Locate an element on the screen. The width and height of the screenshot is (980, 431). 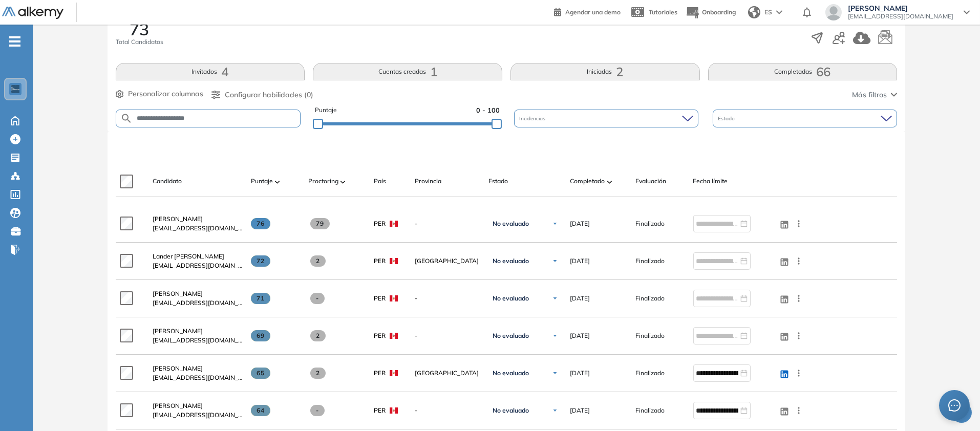
button: Más filtros is located at coordinates (875, 95).